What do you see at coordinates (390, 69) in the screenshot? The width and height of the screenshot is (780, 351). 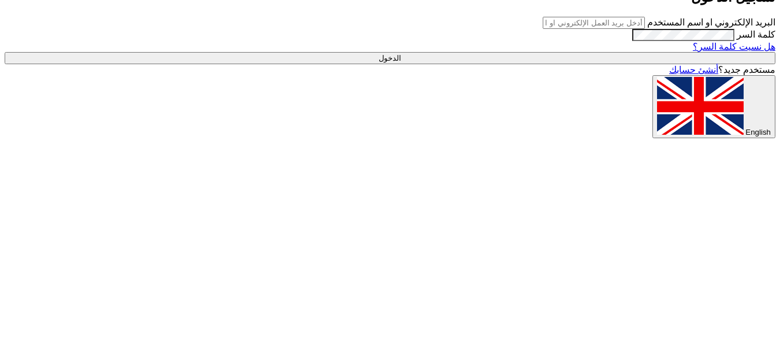 I see `div: مستخدم جديد؟` at bounding box center [390, 69].